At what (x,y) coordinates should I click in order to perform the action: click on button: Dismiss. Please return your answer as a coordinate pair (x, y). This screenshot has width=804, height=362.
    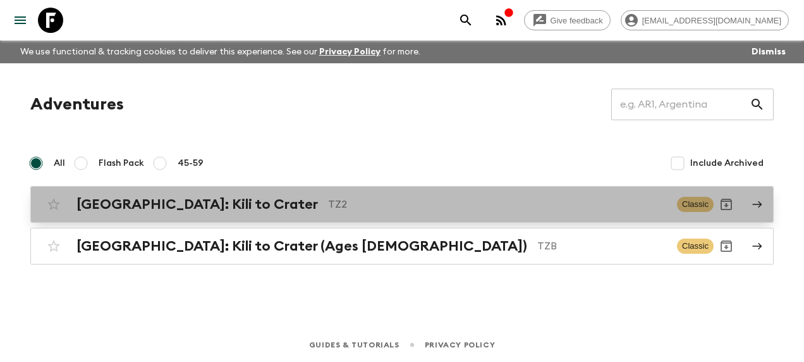
    Looking at the image, I should click on (769, 52).